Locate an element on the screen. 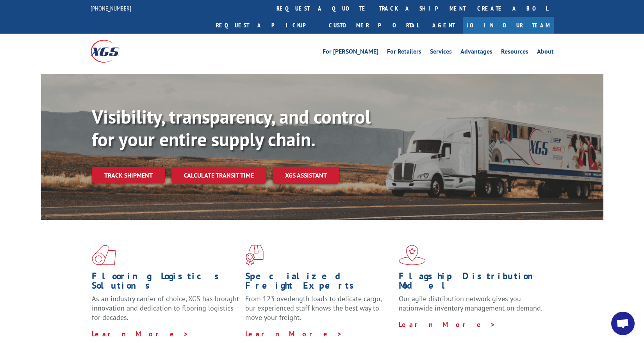  a: Open chat is located at coordinates (623, 324).